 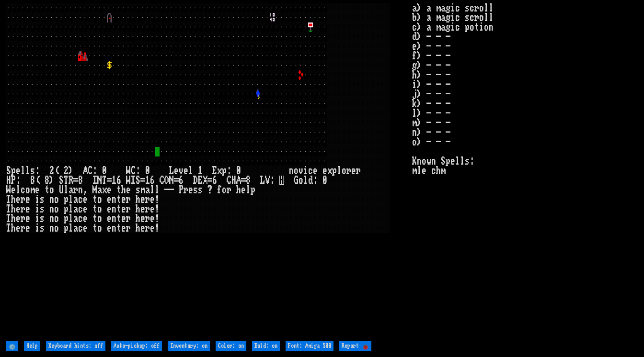 What do you see at coordinates (95, 190) in the screenshot?
I see `div: M` at bounding box center [95, 190].